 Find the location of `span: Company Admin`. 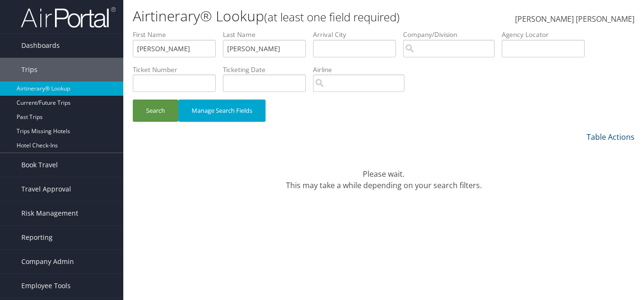

span: Company Admin is located at coordinates (47, 262).